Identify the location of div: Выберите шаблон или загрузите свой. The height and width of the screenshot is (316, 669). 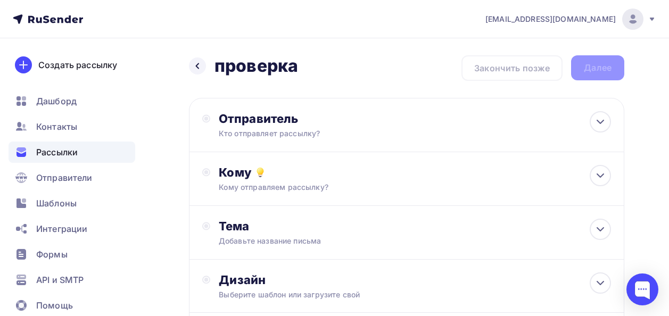
(395, 295).